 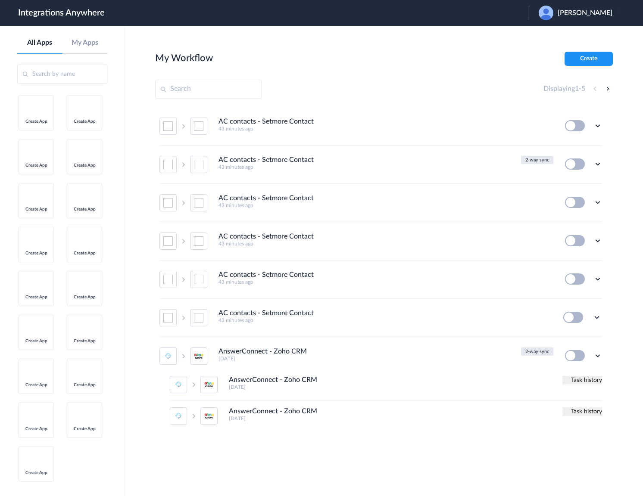 What do you see at coordinates (564, 89) in the screenshot?
I see `h4: Displaying -` at bounding box center [564, 89].